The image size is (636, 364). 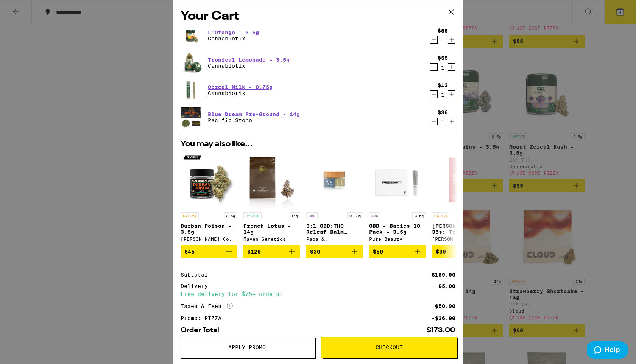 I want to click on div: $5.00, so click(x=447, y=286).